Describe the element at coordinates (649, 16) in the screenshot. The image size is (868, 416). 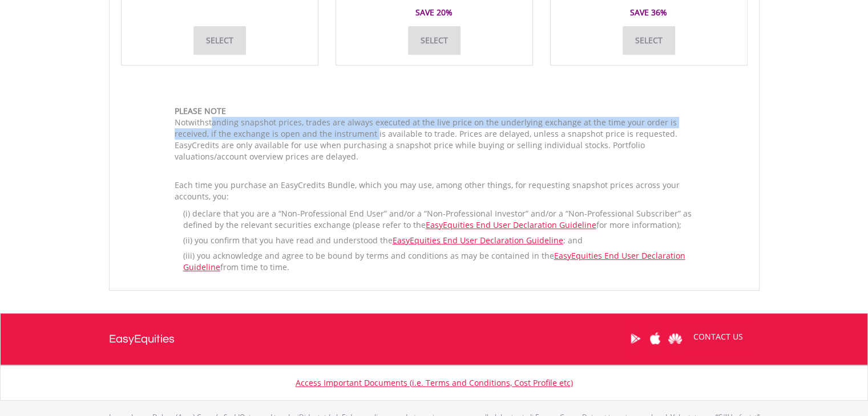
I see `div: Save 36%` at that location.